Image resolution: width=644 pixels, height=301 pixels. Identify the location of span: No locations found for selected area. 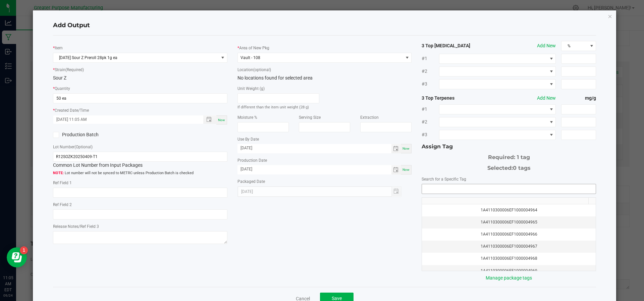
(275, 78).